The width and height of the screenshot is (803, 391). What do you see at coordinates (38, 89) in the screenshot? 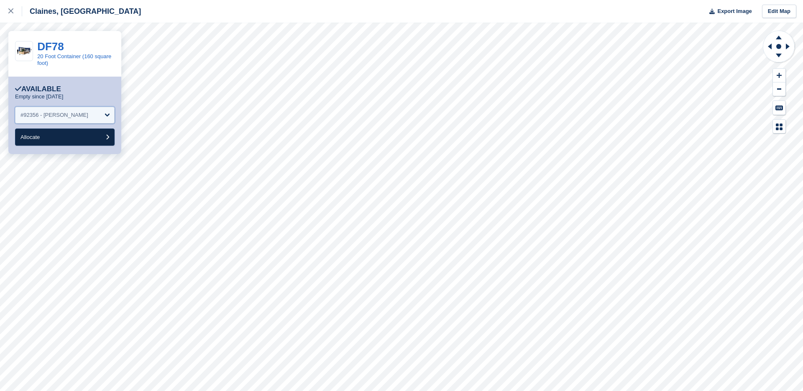
I see `div: Available` at bounding box center [38, 89].